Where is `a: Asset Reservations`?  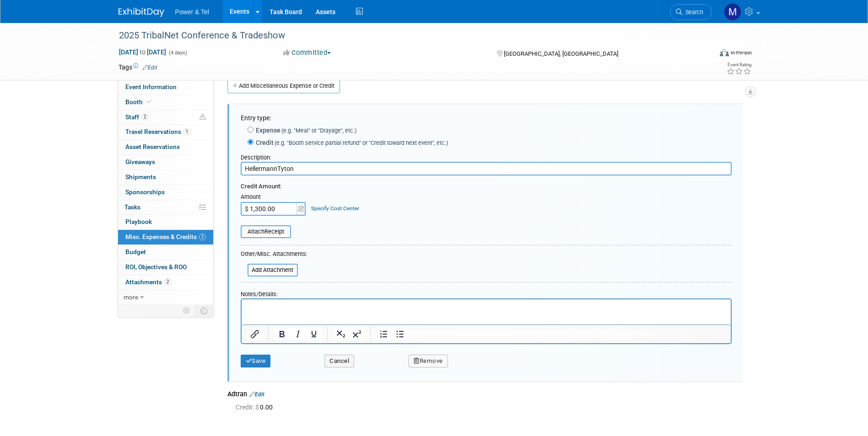
a: Asset Reservations is located at coordinates (165, 147).